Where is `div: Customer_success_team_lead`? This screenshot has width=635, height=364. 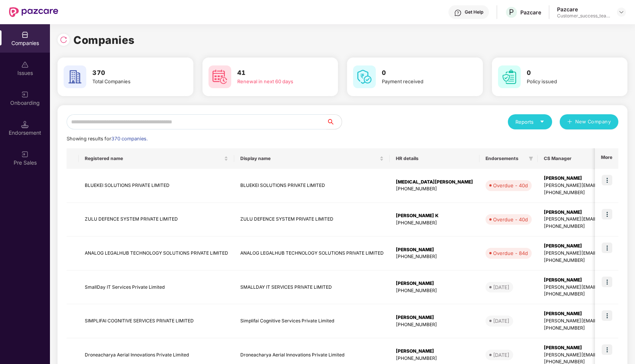 div: Customer_success_team_lead is located at coordinates (584, 16).